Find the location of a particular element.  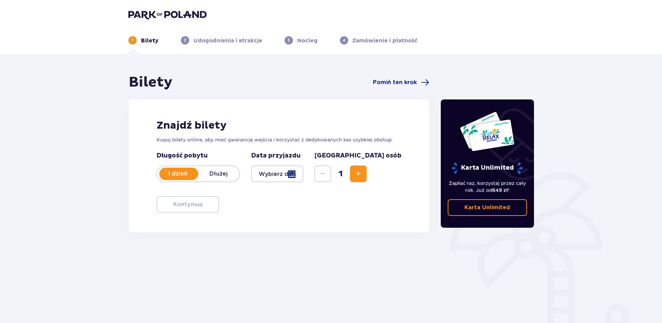

span: Pomiń ten krok is located at coordinates (395, 82).